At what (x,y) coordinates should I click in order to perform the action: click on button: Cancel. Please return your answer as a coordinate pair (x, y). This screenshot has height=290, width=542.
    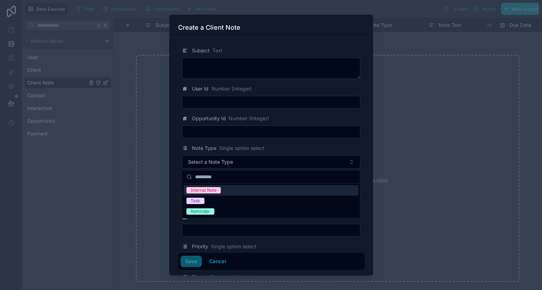
    Looking at the image, I should click on (218, 262).